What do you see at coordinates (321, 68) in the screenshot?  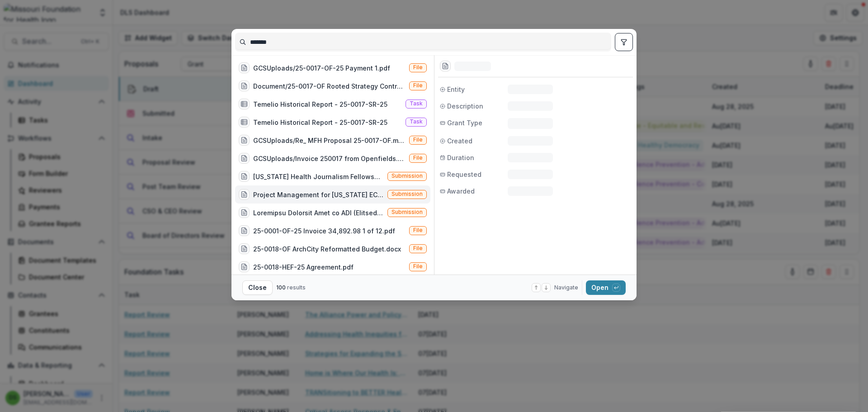 I see `div: GCSUploads/25-0017-OF-25 Payment 1.pdf` at bounding box center [321, 68].